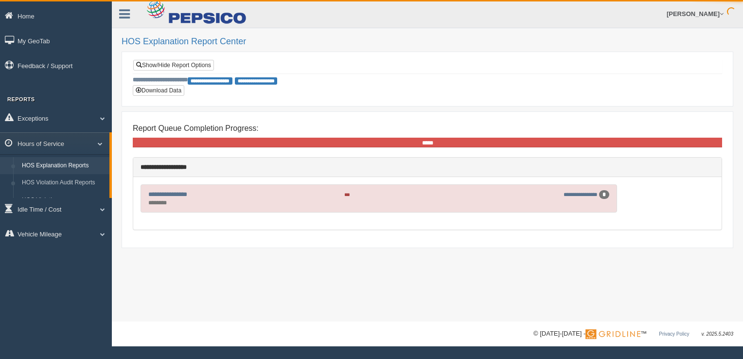  What do you see at coordinates (174, 65) in the screenshot?
I see `a: Show/Hide Report Options` at bounding box center [174, 65].